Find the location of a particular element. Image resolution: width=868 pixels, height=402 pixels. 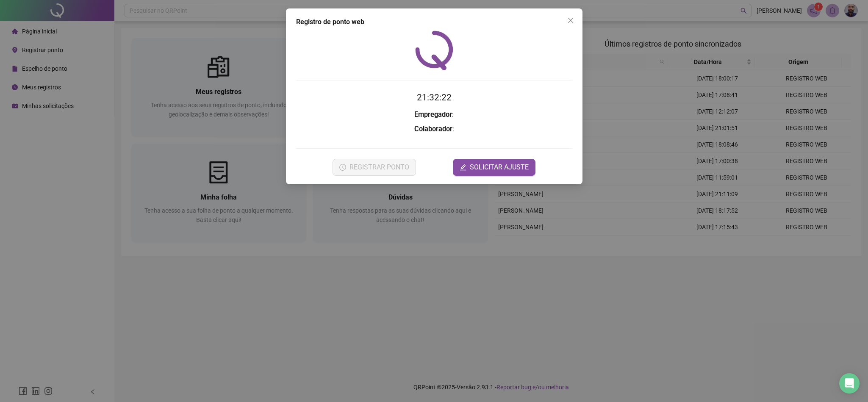

img: QRPoint is located at coordinates (434, 50).